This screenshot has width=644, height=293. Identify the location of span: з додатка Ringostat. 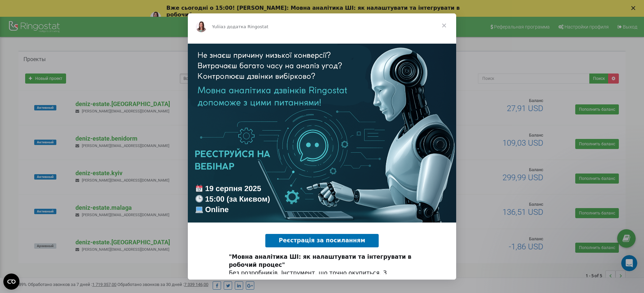
(246, 26).